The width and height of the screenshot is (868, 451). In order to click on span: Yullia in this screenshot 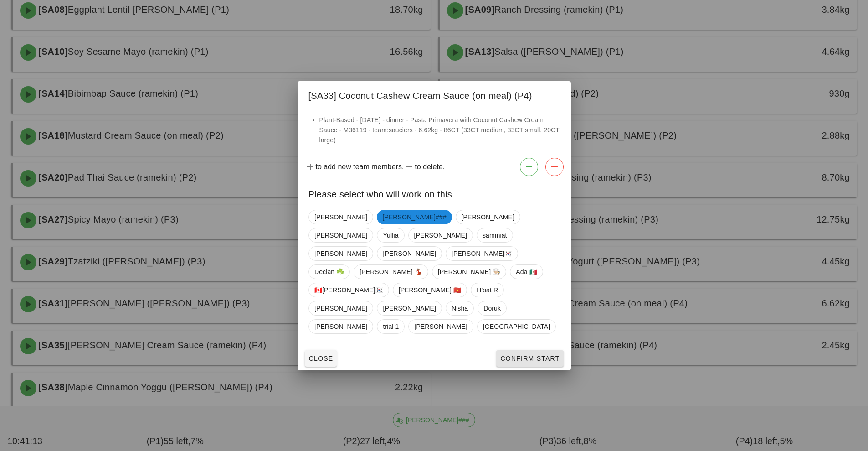, I will do `click(391, 236)`.